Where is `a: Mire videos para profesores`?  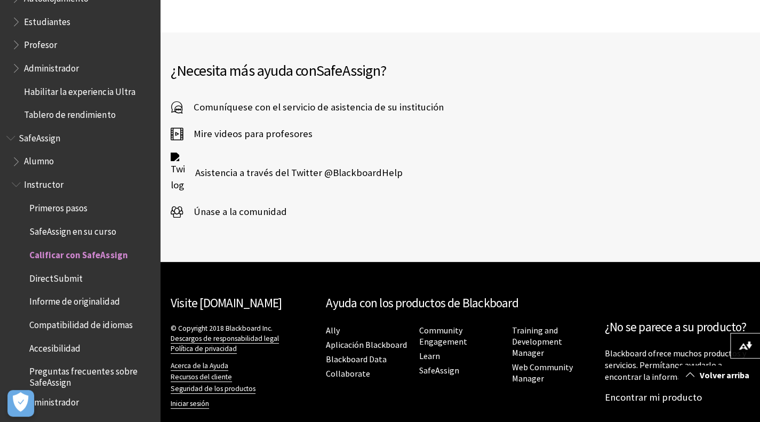 a: Mire videos para profesores is located at coordinates (241, 134).